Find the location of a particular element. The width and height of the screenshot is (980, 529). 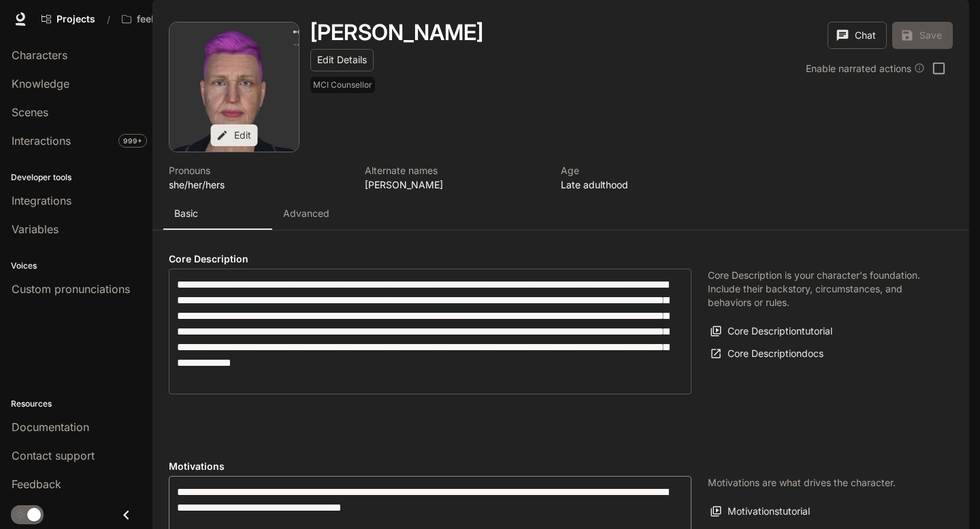

button: Open character avatar dialog is located at coordinates (234, 87).